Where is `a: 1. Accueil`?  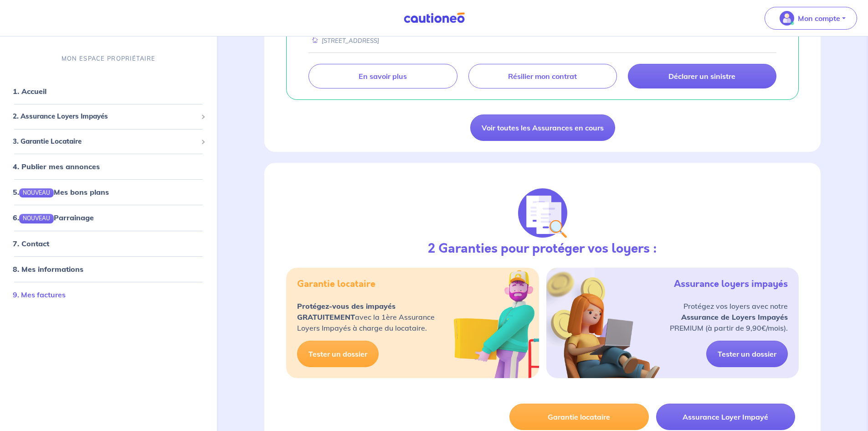
a: 1. Accueil is located at coordinates (29, 91).